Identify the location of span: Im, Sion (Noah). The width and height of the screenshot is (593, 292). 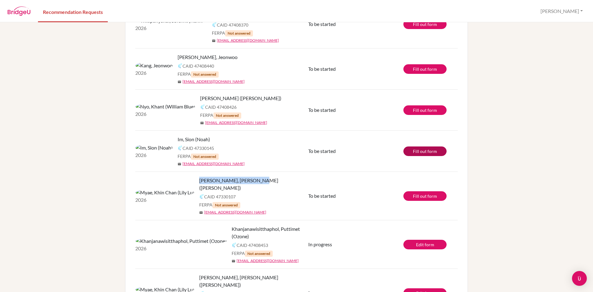
(194, 139).